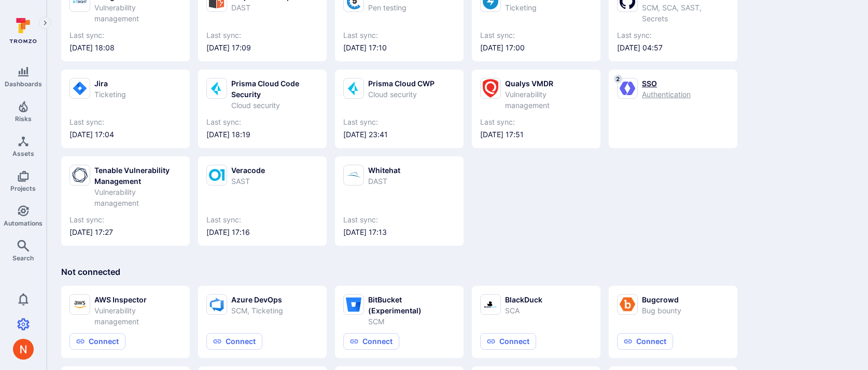  I want to click on span: Search, so click(23, 258).